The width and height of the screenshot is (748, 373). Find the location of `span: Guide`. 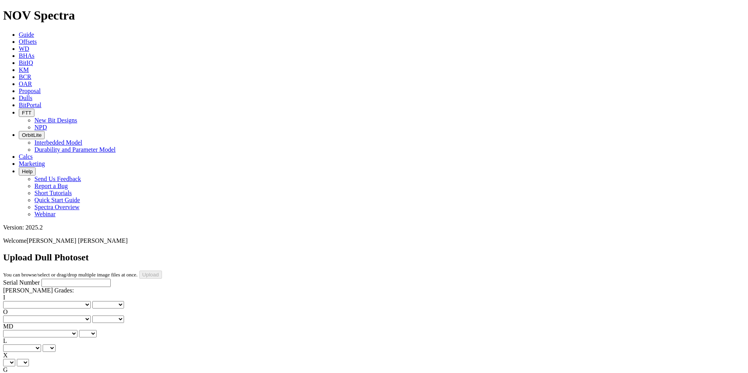

span: Guide is located at coordinates (26, 34).